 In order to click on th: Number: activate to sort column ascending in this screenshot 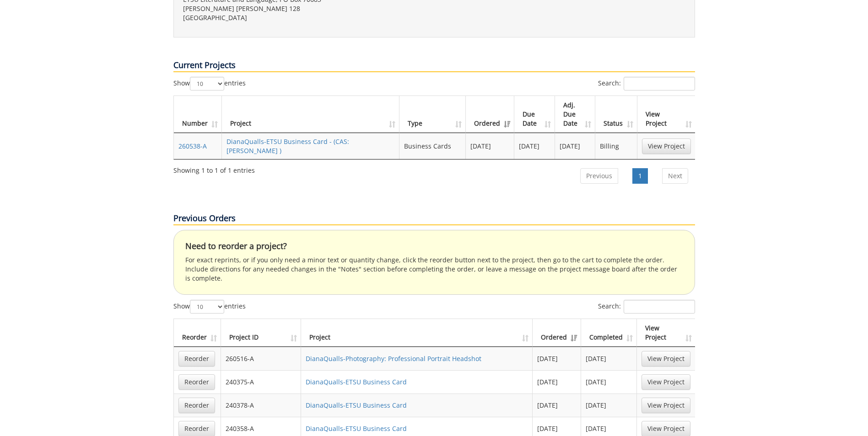, I will do `click(198, 115)`.